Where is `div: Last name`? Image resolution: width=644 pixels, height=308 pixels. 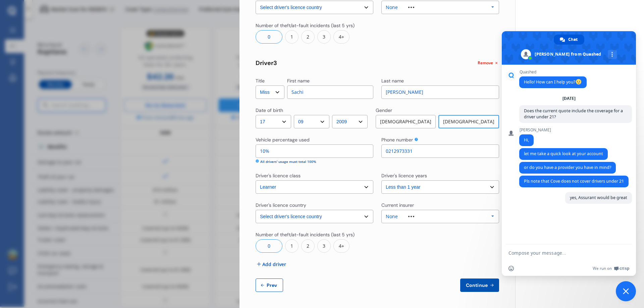
div: Last name is located at coordinates (392, 81).